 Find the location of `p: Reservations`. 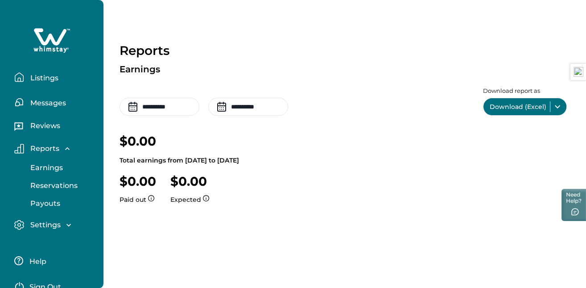

p: Reservations is located at coordinates (53, 186).